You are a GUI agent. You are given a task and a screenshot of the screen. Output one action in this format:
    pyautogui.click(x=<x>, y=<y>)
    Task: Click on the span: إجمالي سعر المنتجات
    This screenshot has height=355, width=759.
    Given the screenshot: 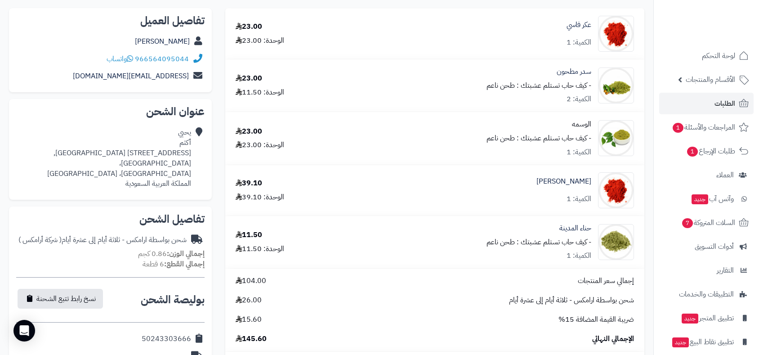 What is the action you would take?
    pyautogui.click(x=606, y=281)
    